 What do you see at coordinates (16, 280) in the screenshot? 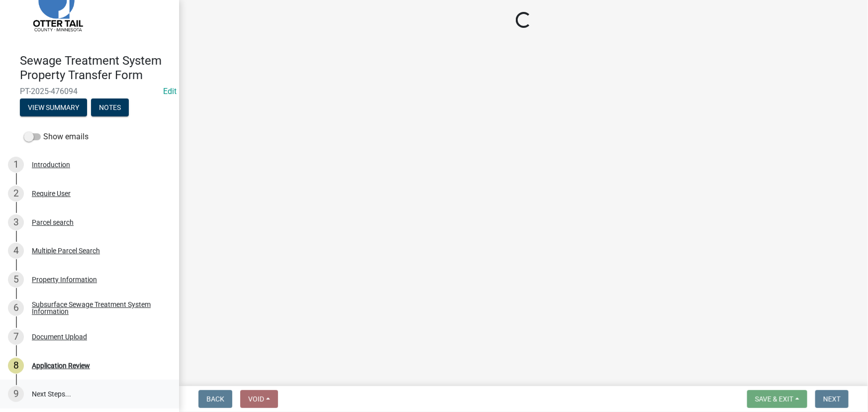
I see `div: 5` at bounding box center [16, 280].